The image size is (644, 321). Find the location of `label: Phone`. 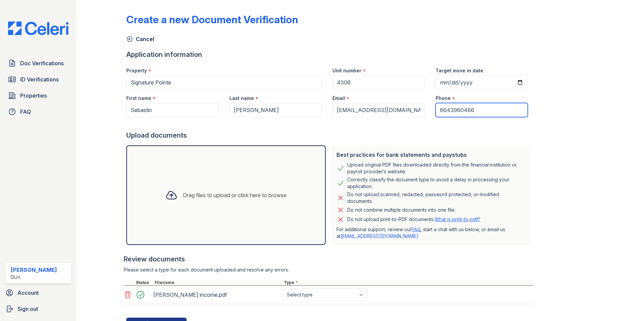

label: Phone is located at coordinates (443, 98).